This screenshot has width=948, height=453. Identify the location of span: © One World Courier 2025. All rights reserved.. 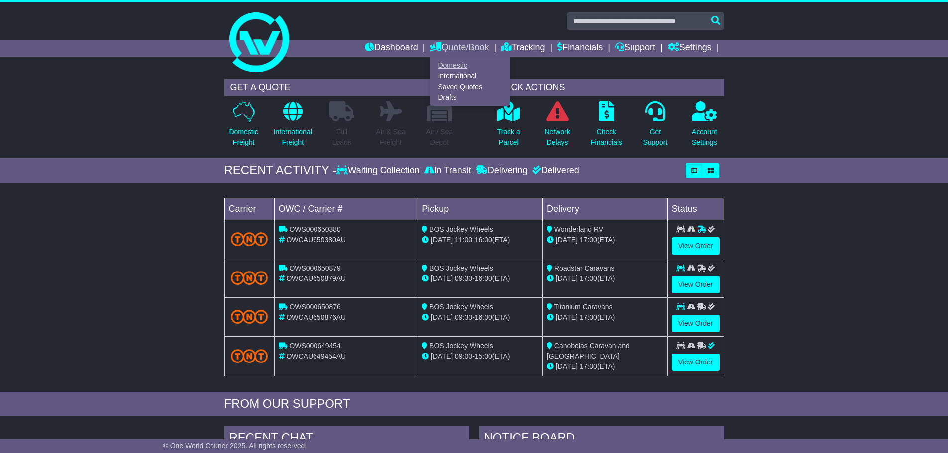
(235, 446).